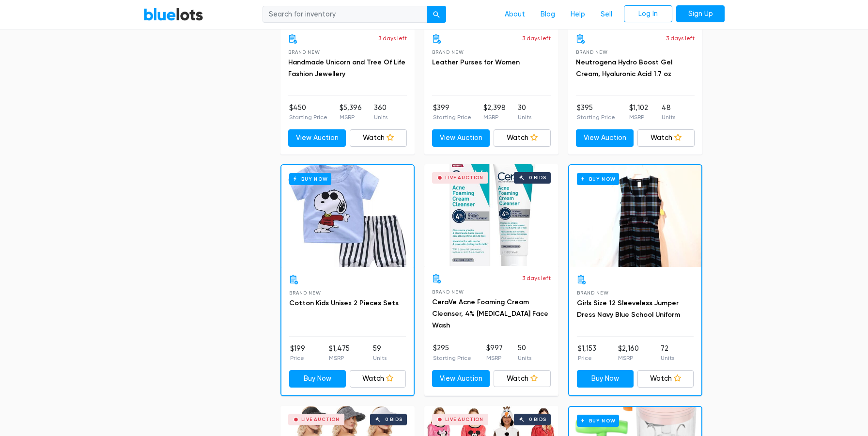 Image resolution: width=868 pixels, height=436 pixels. Describe the element at coordinates (345, 15) in the screenshot. I see `input: Search for inventory` at that location.